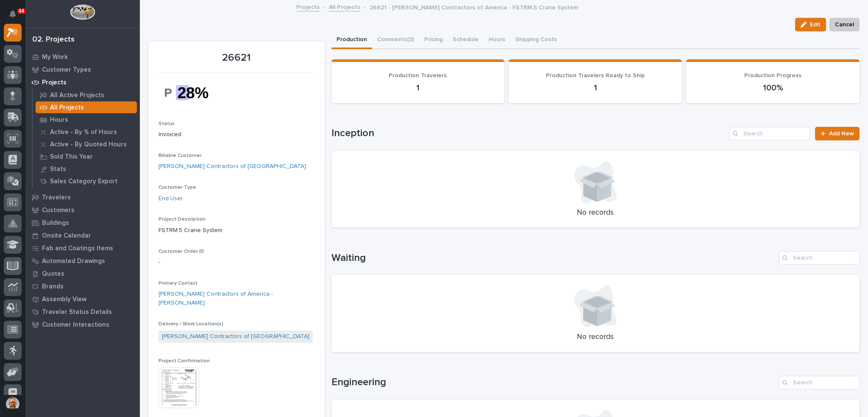  What do you see at coordinates (190, 92) in the screenshot?
I see `img: 4ENf_nAwyDIGaecsr3bZkMuW7zdxT24tVpVWqDof6EU` at bounding box center [190, 92].